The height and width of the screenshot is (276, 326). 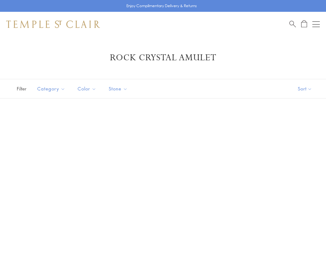 I want to click on span: Color, so click(x=88, y=89).